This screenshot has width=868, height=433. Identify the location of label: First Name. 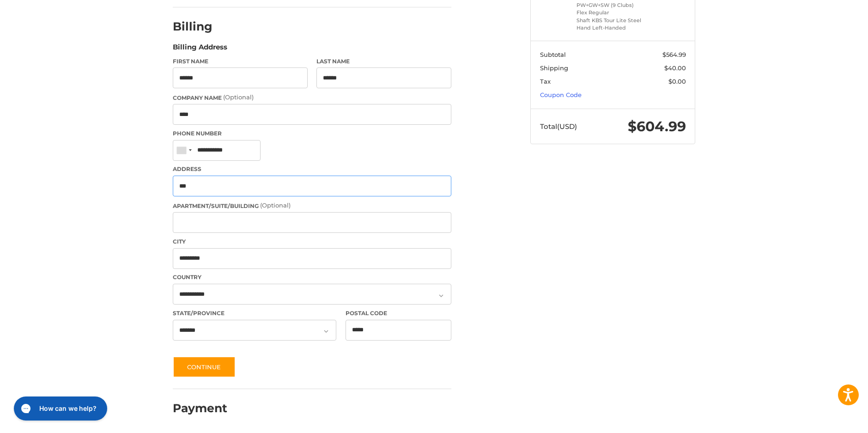
(241, 62).